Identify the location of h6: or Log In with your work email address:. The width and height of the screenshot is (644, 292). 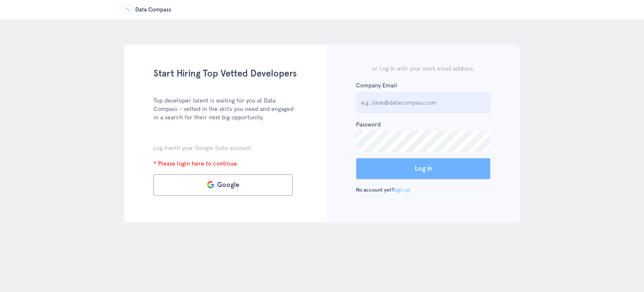
(423, 68).